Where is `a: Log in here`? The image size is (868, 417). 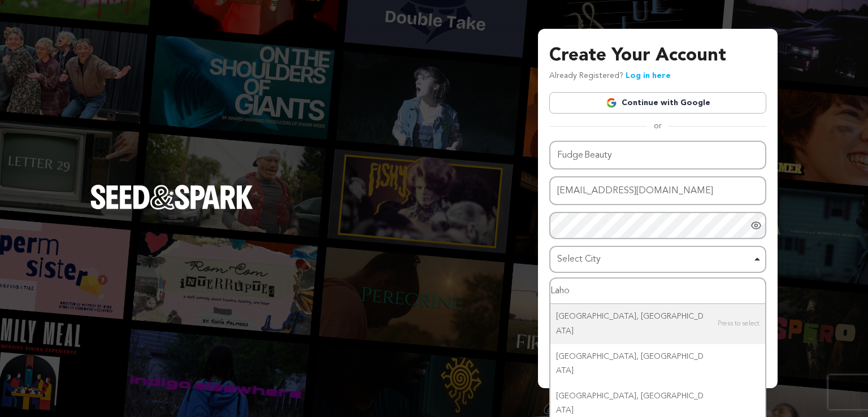
a: Log in here is located at coordinates (648, 76).